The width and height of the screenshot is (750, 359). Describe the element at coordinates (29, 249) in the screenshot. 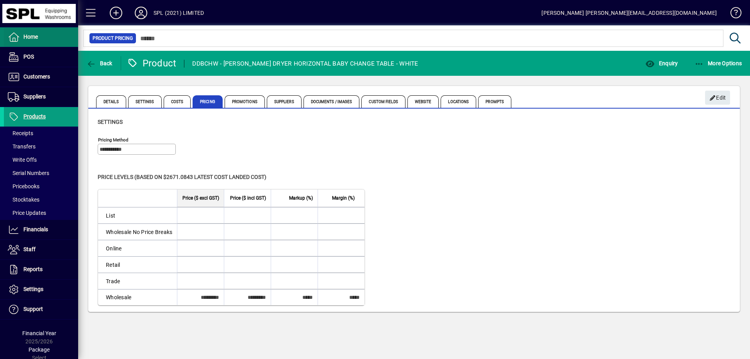

I see `span: Staff` at that location.